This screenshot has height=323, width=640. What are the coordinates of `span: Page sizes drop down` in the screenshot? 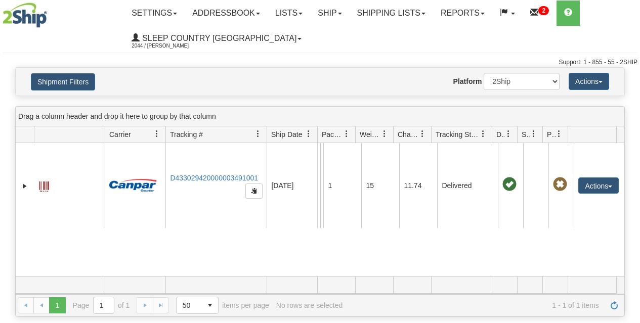 It's located at (197, 306).